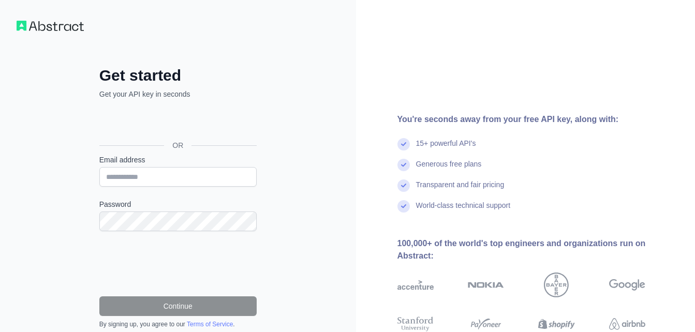  I want to click on h2: Get started, so click(178, 76).